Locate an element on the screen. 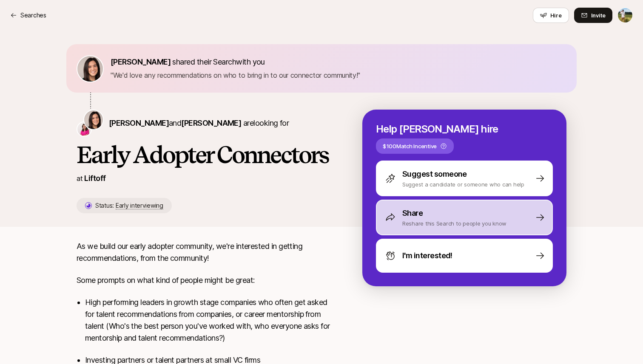 The width and height of the screenshot is (643, 364). img: 71d7b91d_d7cb_43b4_a7ea_a9b2f2cc6e03.jpg is located at coordinates (90, 69).